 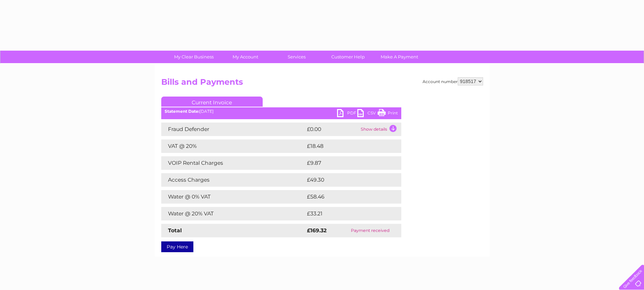 What do you see at coordinates (332, 129) in the screenshot?
I see `td: £0.00` at bounding box center [332, 129].